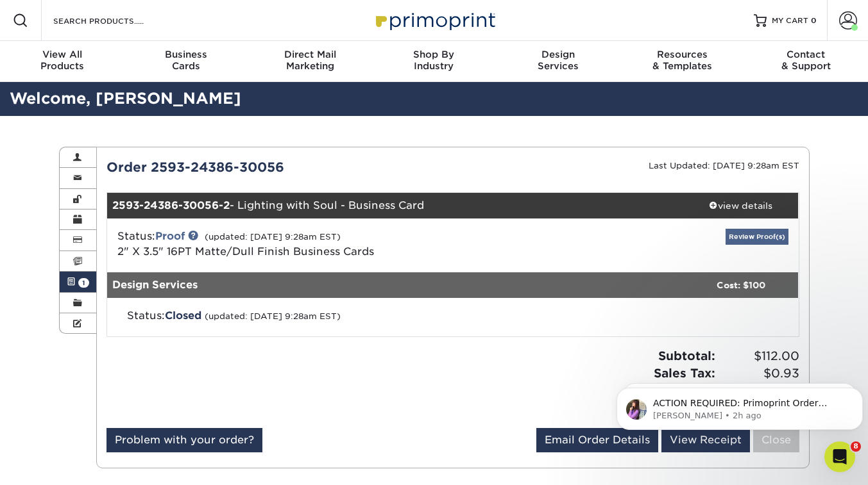 Image resolution: width=868 pixels, height=485 pixels. I want to click on a: 2" X 3.5" 16PT Matte/Dull Finish Business Cards, so click(246, 251).